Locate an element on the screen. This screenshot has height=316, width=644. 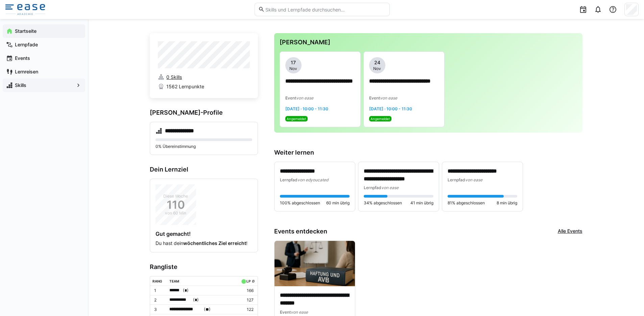
p: 0% Übereinstimmung is located at coordinates (204, 146).